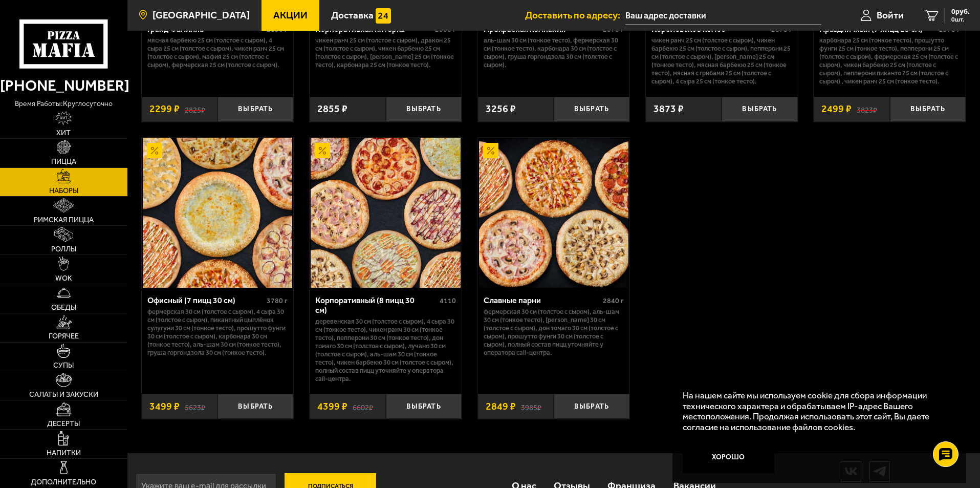 The width and height of the screenshot is (980, 488). I want to click on span: Супы, so click(63, 366).